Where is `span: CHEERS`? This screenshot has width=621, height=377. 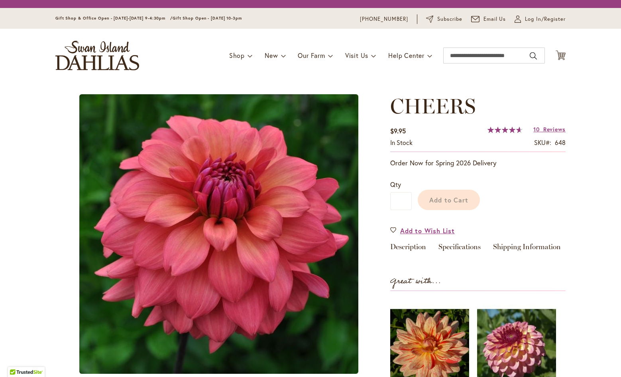 span: CHEERS is located at coordinates (433, 106).